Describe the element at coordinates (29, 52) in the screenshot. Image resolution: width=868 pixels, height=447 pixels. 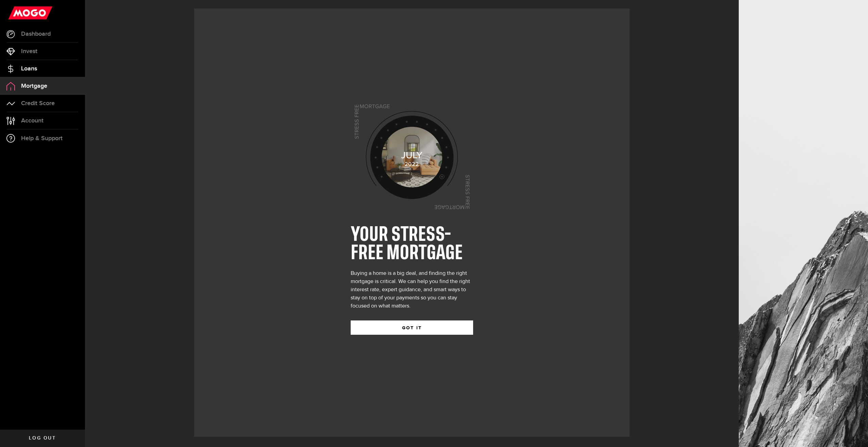
I see `span: Invest` at that location.